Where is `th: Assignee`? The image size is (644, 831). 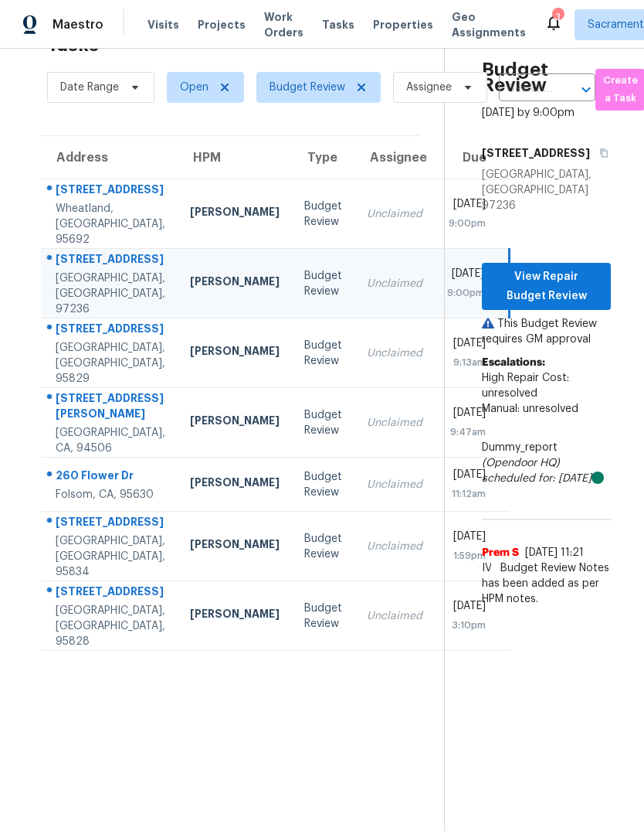
th: Assignee is located at coordinates (395, 157).